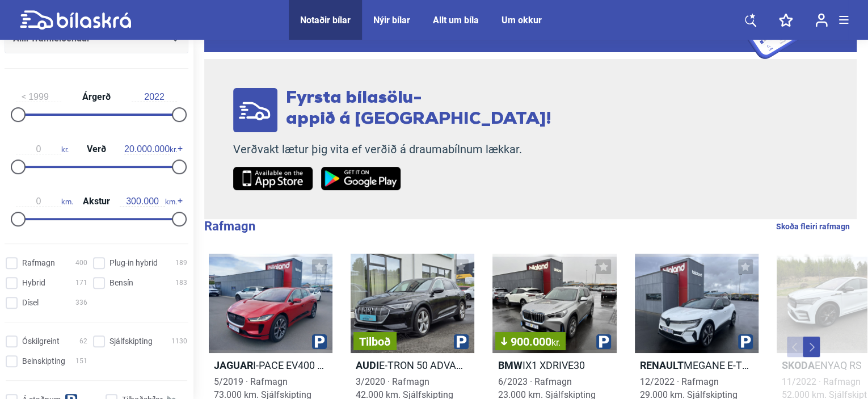  Describe the element at coordinates (795, 347) in the screenshot. I see `button: Previous` at that location.